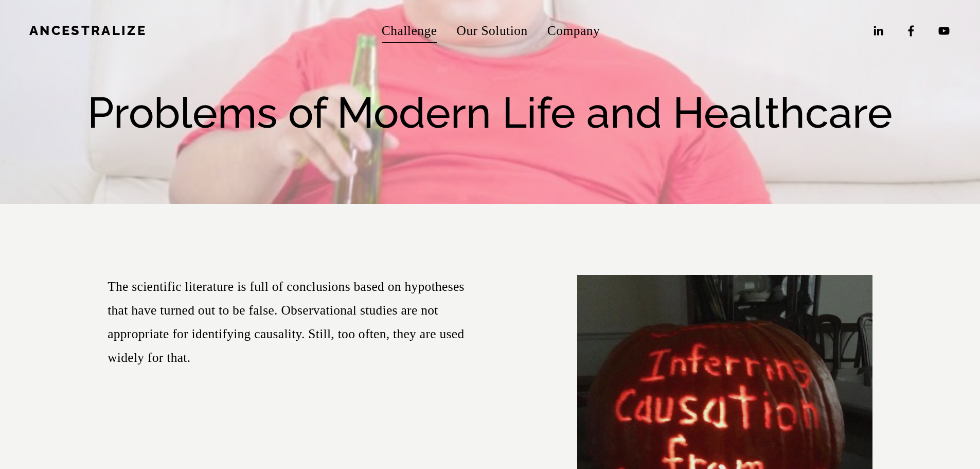 The width and height of the screenshot is (980, 469). What do you see at coordinates (294, 321) in the screenshot?
I see `p: The scientific literature is full of conclusions based on hypotheses that have turned out to be f...` at bounding box center [294, 321].